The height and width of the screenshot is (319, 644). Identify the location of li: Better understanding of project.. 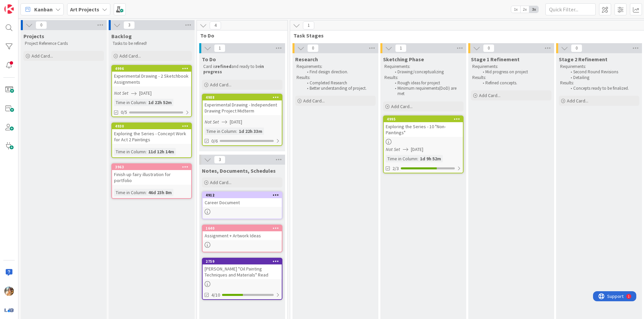
(339, 88).